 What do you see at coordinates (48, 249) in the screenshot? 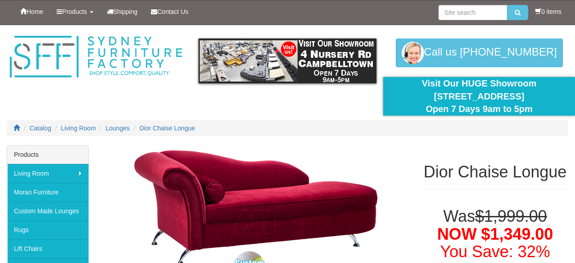
I see `a: Lift Chairs` at bounding box center [48, 249].